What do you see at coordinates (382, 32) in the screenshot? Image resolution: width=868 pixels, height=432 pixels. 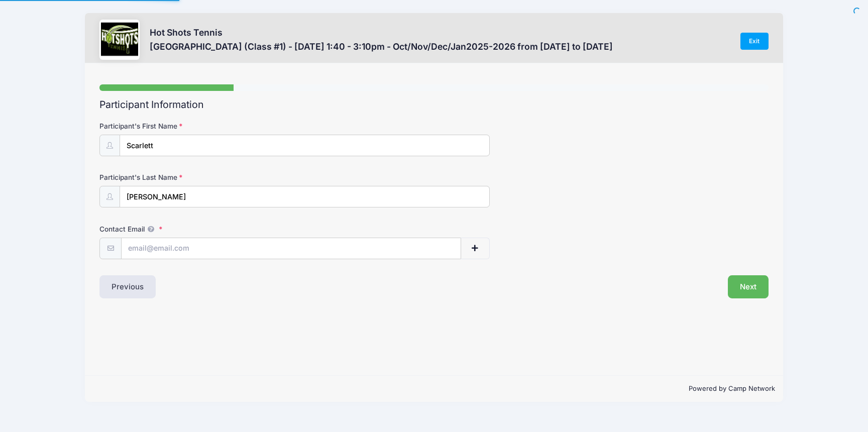 I see `h3: Hot Shots Tennis` at bounding box center [382, 32].